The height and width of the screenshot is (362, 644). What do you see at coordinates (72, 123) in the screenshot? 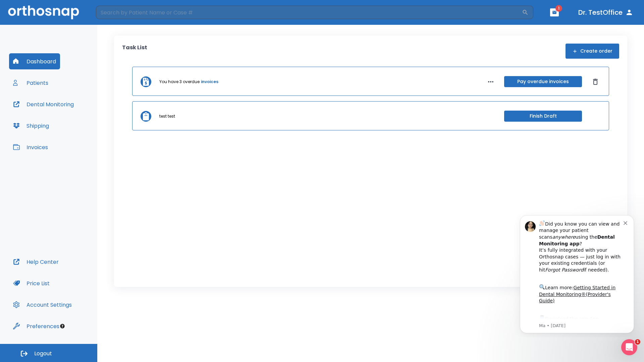
I see `div: Download the app: | ​ Let us know if you need help getting started!` at bounding box center [72, 123].